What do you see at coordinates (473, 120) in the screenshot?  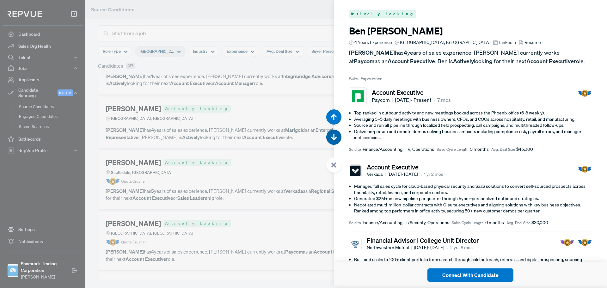 I see `li: Averaging 3–5 daily meetings with business owners, CFOs, and COOs across hospitality, retail, and...` at bounding box center [473, 120].